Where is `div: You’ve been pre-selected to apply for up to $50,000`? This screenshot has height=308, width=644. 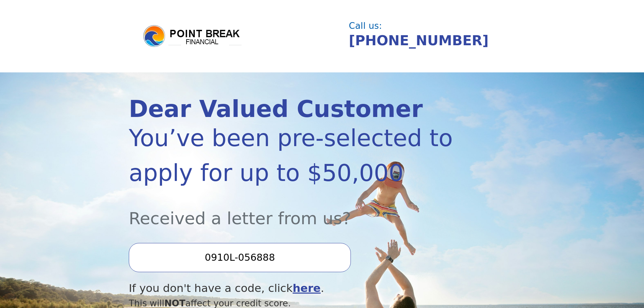
div: You’ve been pre-selected to apply for up to $50,000 is located at coordinates (293, 156).